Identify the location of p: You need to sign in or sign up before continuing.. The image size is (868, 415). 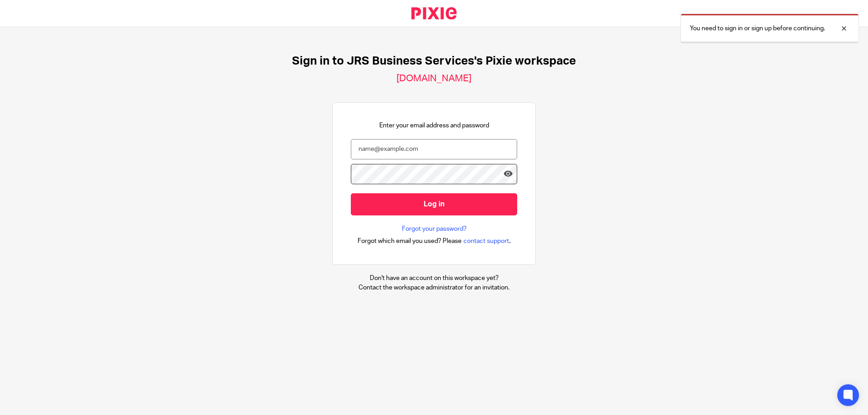
(757, 29).